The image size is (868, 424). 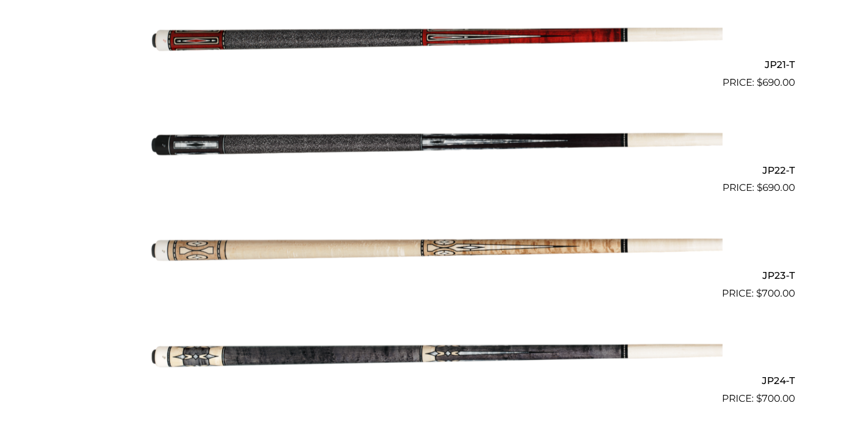 What do you see at coordinates (434, 250) in the screenshot?
I see `a: JP23-T $700.00` at bounding box center [434, 250].